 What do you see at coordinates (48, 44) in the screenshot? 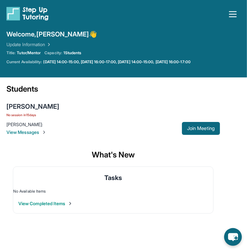
I see `img: Chevron Right` at bounding box center [48, 44].